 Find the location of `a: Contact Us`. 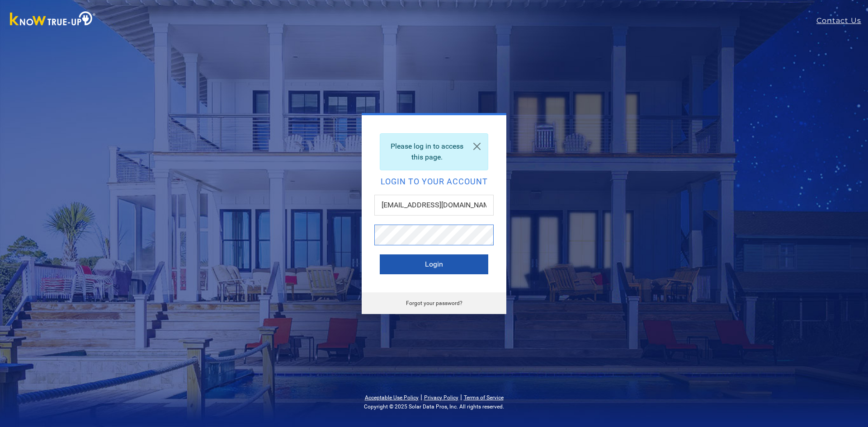

a: Contact Us is located at coordinates (842, 21).